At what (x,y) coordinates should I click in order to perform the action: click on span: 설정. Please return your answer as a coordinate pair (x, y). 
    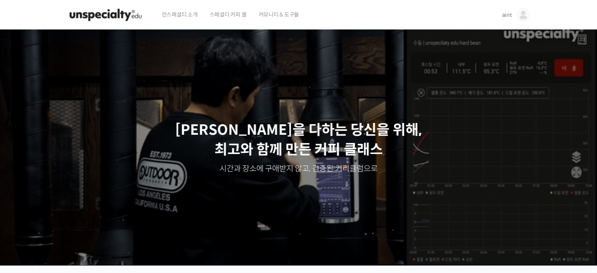
    Looking at the image, I should click on (126, 222).